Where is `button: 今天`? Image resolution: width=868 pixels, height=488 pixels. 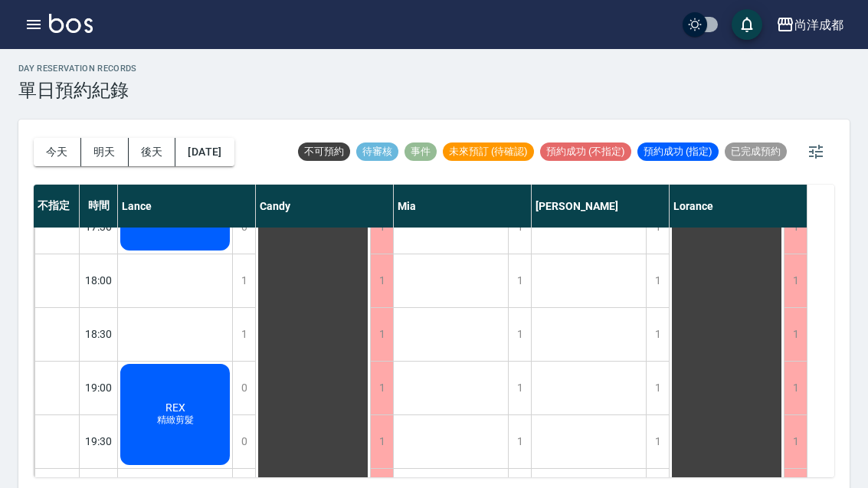 button: 今天 is located at coordinates (58, 151).